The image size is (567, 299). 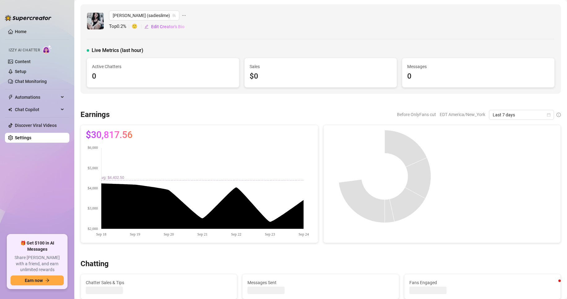 I want to click on img: Chat Copilot, so click(x=10, y=110).